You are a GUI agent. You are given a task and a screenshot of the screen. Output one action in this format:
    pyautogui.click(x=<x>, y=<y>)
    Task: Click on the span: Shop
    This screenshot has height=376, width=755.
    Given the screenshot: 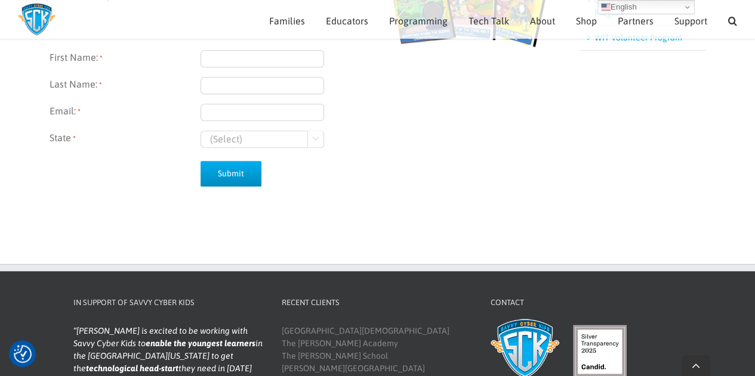 What is the action you would take?
    pyautogui.click(x=586, y=21)
    